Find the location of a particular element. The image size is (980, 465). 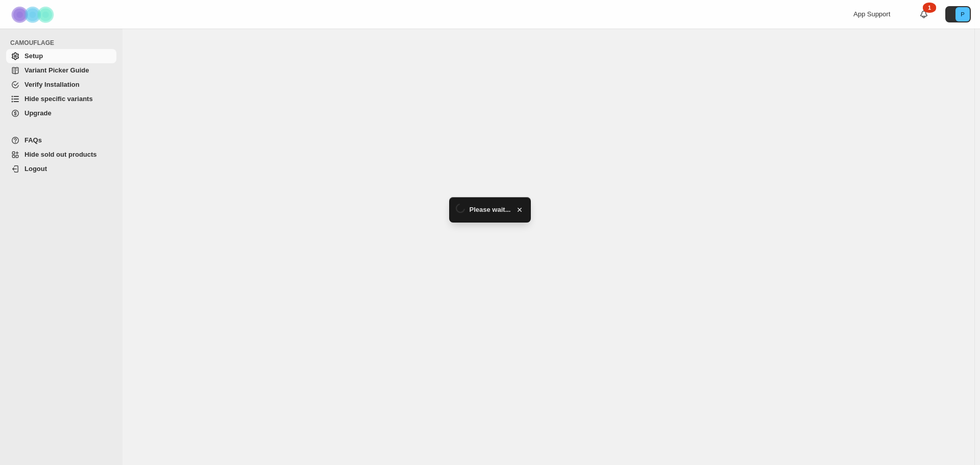

a: Hide sold out products is located at coordinates (61, 154).